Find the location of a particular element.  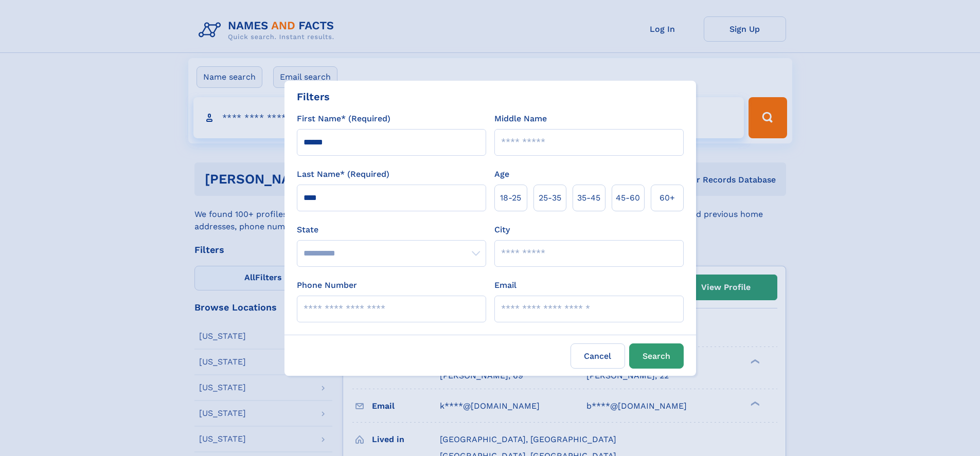

div: Filters is located at coordinates (314, 97).